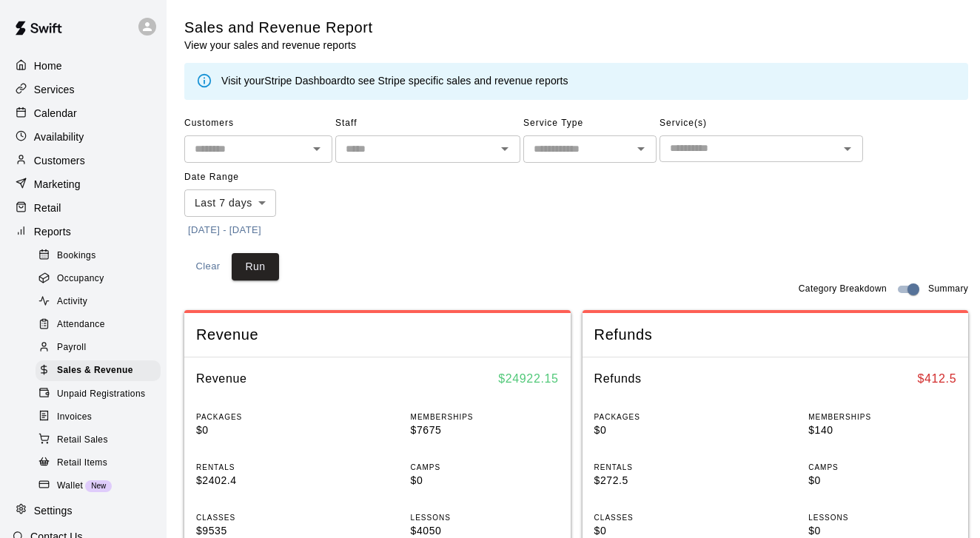 This screenshot has height=538, width=980. What do you see at coordinates (57, 185) in the screenshot?
I see `p: Marketing` at bounding box center [57, 185].